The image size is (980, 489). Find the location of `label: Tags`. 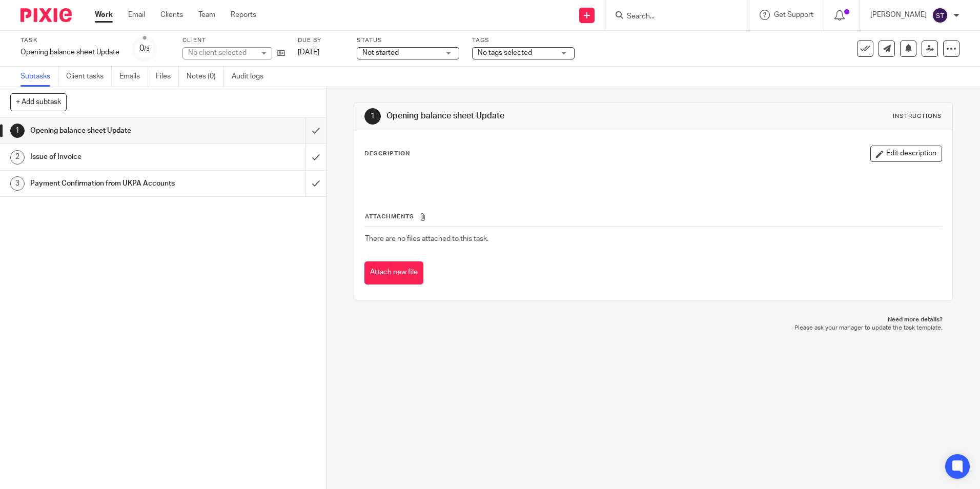

label: Tags is located at coordinates (523, 40).